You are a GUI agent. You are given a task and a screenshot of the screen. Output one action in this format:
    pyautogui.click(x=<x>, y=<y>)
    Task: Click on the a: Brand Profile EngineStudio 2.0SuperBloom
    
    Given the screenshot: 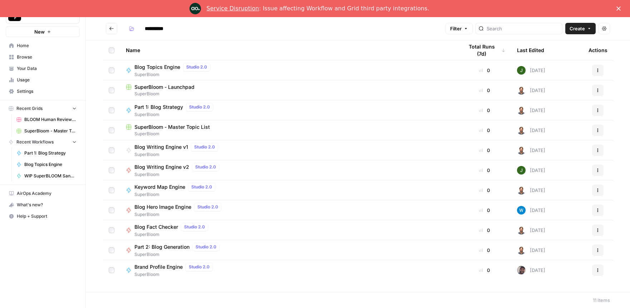 What is the action you would take?
    pyautogui.click(x=289, y=271)
    